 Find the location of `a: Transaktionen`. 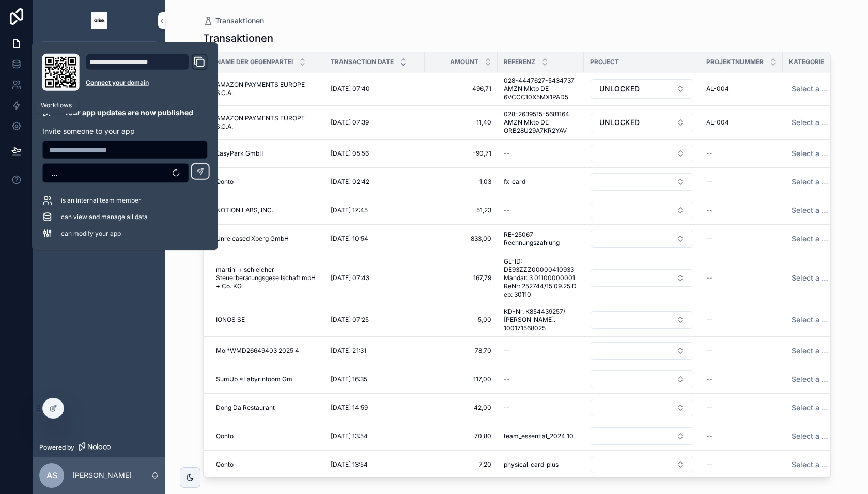

a: Transaktionen is located at coordinates (234, 21).